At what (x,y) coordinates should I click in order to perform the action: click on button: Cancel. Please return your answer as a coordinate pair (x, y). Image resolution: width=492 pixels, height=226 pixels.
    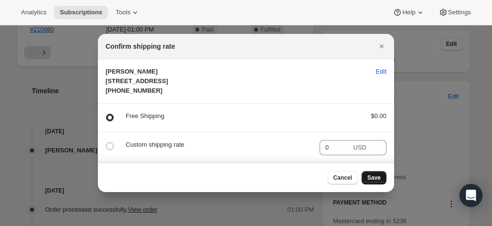
    Looking at the image, I should click on (343, 178).